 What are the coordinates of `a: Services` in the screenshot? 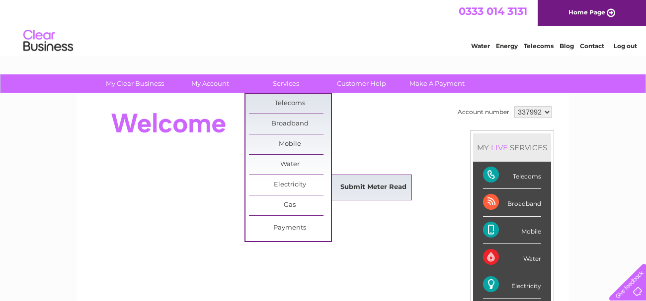 It's located at (286, 83).